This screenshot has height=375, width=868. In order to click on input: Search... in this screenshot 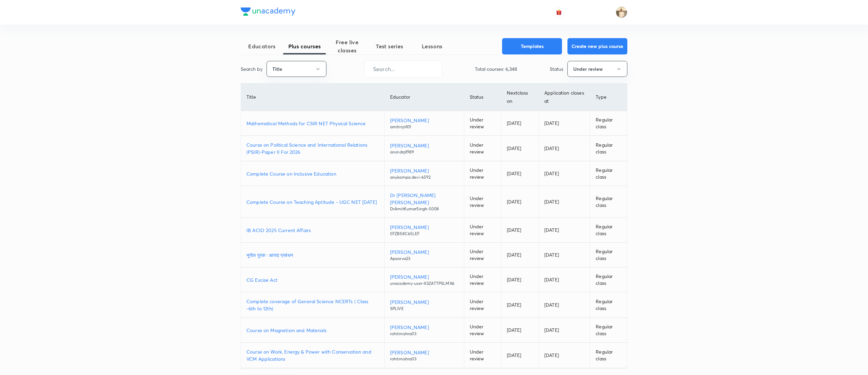, I will do `click(403, 69)`.